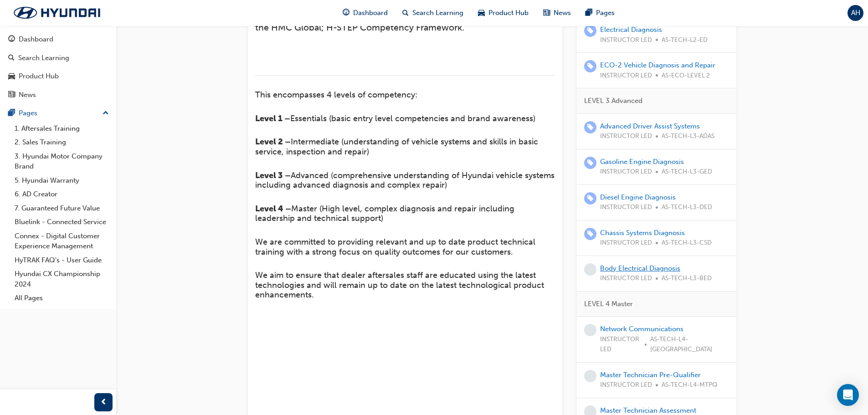 The height and width of the screenshot is (415, 868). I want to click on a: Electrical Diagnosis, so click(631, 30).